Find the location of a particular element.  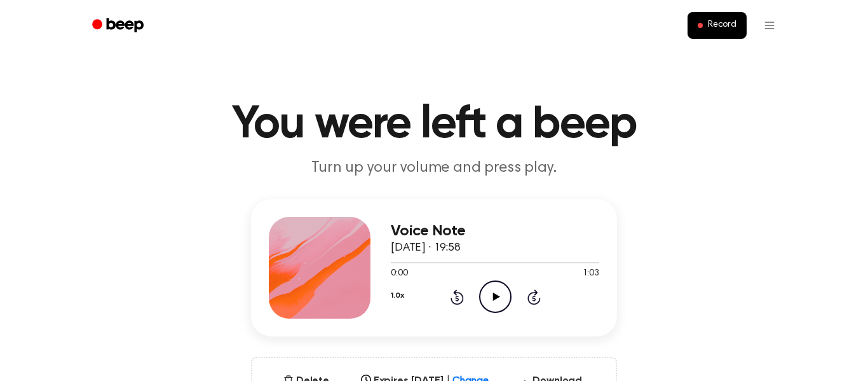

h3: Voice Note is located at coordinates (495, 231).